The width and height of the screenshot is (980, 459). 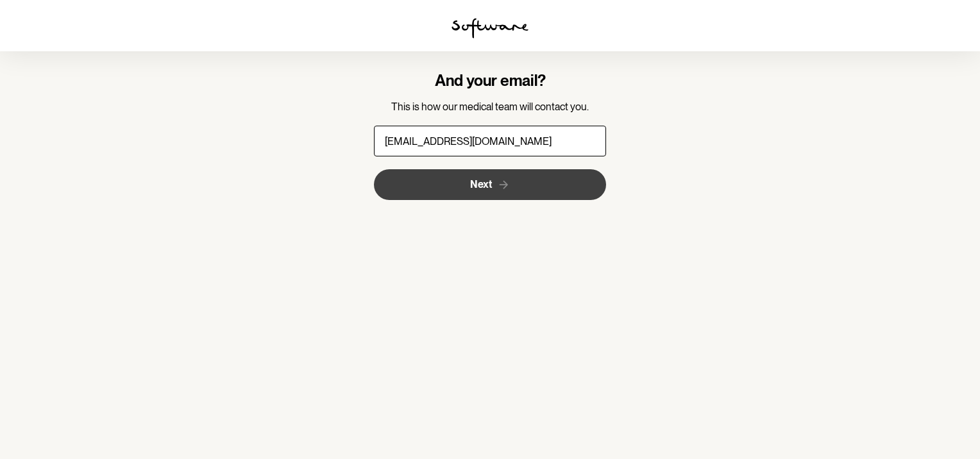 I want to click on img: software logo, so click(x=490, y=28).